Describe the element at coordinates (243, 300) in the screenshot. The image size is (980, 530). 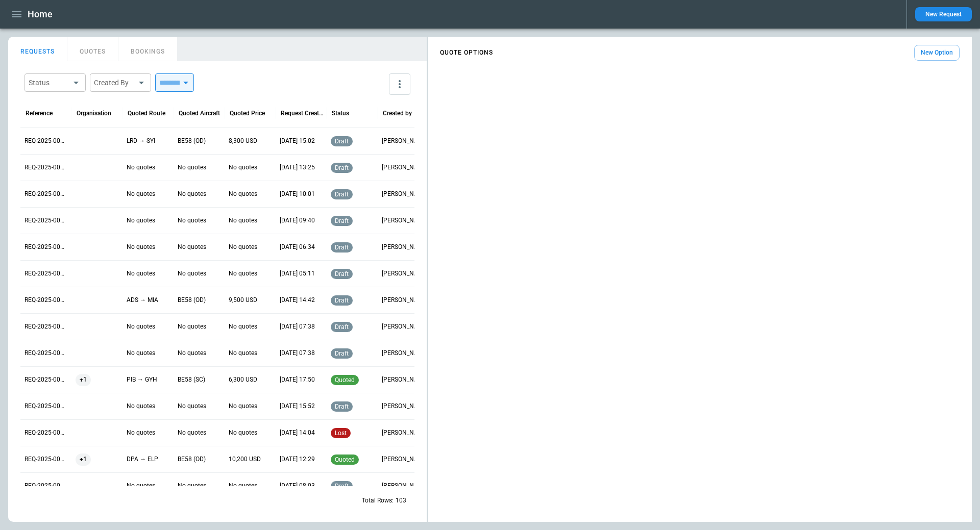
I see `p: 9,500 USD` at that location.